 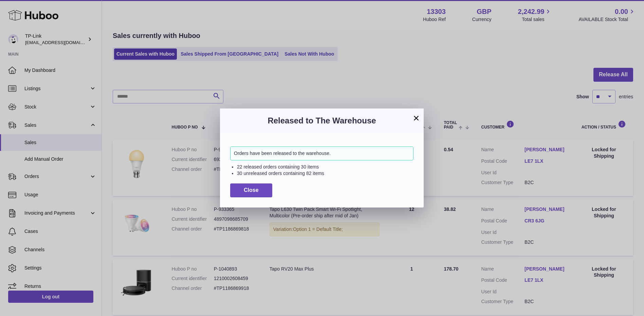 I want to click on h3: Released to The Warehouse, so click(x=322, y=121).